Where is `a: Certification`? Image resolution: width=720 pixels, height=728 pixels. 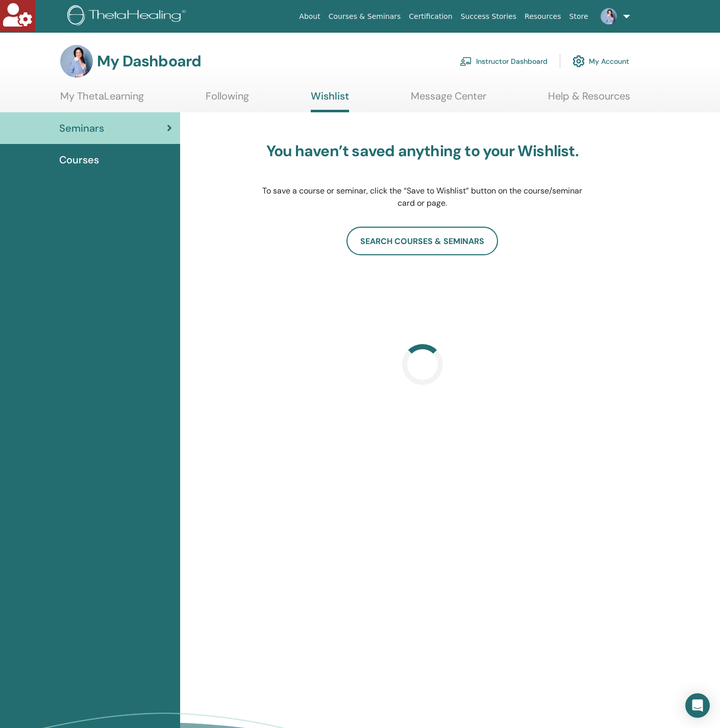
a: Certification is located at coordinates (431, 16).